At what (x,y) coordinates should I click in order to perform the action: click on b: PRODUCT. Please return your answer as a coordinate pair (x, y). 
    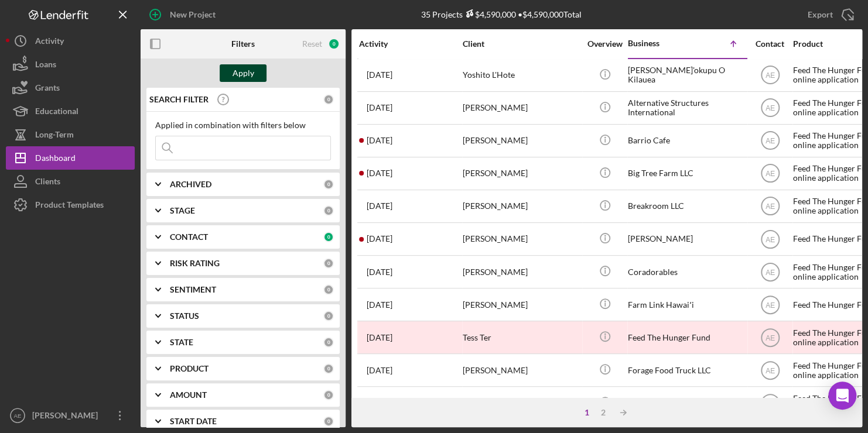
    Looking at the image, I should click on (189, 369).